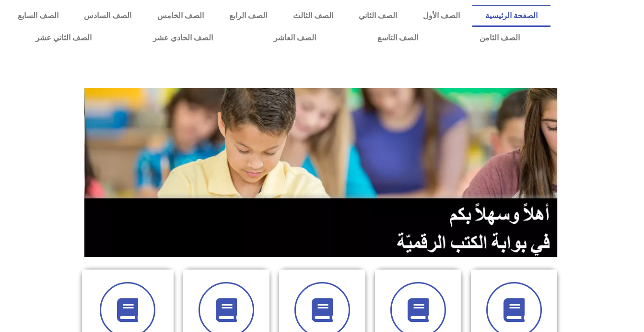  What do you see at coordinates (500, 38) in the screenshot?
I see `a: الصف الثامن` at bounding box center [500, 38].